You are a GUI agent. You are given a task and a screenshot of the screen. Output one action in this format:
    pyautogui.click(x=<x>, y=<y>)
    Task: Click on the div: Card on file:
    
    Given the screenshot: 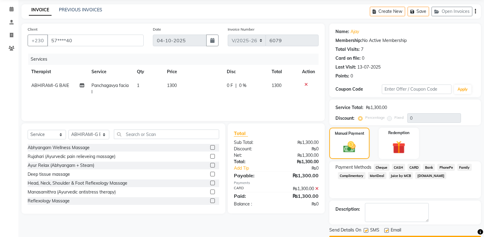 What is the action you would take?
    pyautogui.click(x=348, y=58)
    